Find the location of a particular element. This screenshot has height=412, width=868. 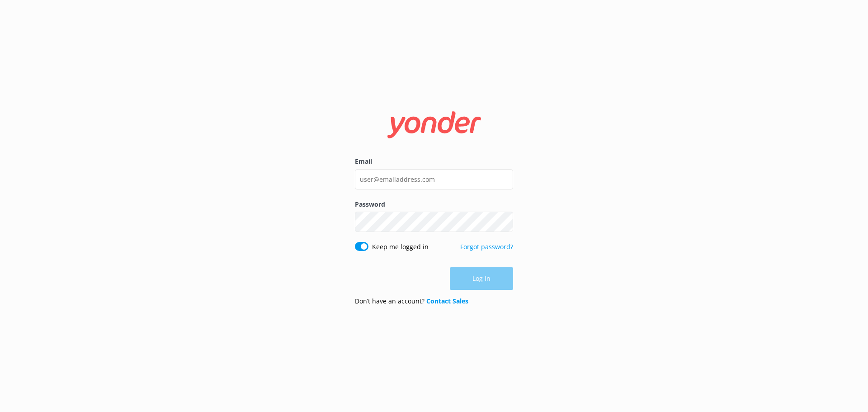

p: Don’t have an account? is located at coordinates (411, 301).